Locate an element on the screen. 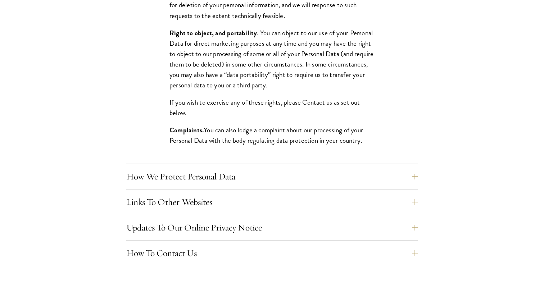 The width and height of the screenshot is (544, 283). button: Updates To Our Online Privacy Notice is located at coordinates (272, 228).